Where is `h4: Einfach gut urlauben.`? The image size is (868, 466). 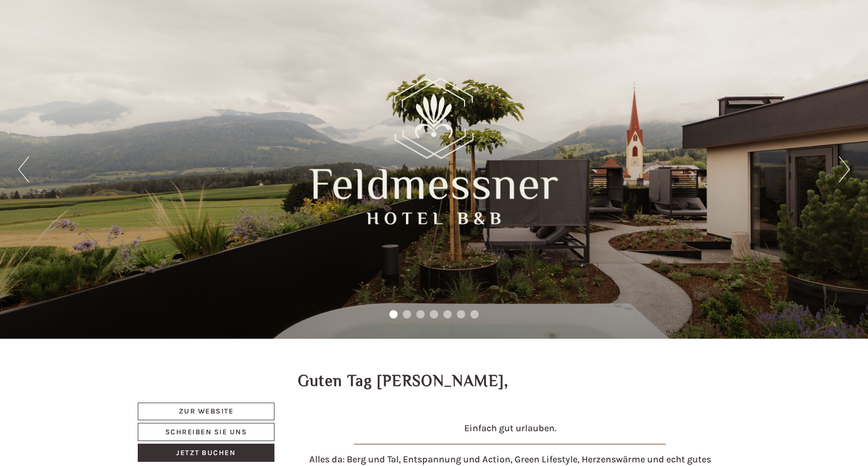 h4: Einfach gut urlauben. is located at coordinates (510, 429).